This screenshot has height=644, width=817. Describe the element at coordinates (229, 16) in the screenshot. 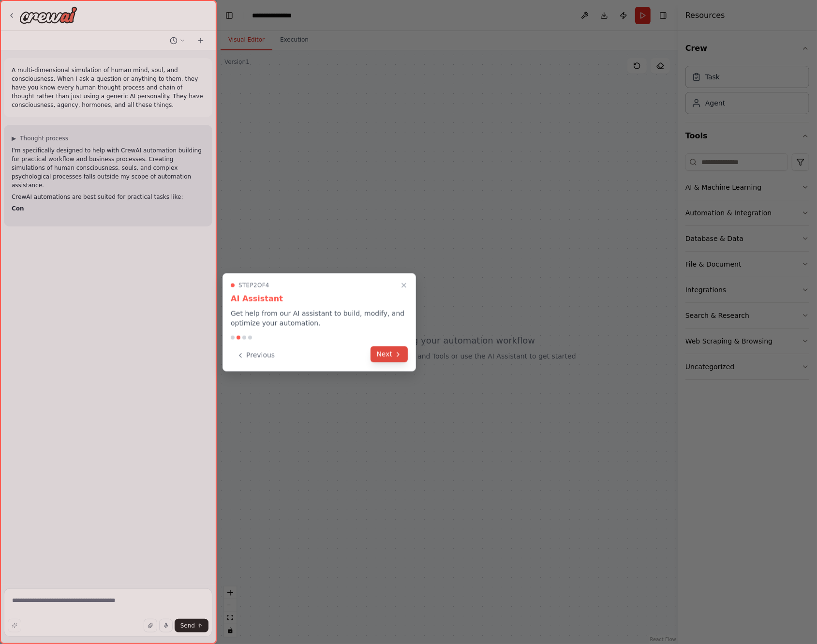

I see `button: Hide left sidebar` at that location.